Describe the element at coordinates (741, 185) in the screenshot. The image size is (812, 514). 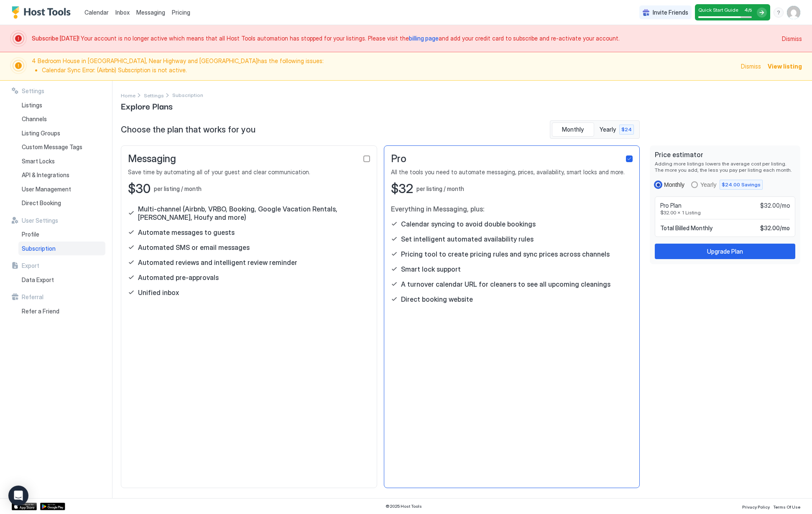
I see `span: $24.00 Savings` at that location.